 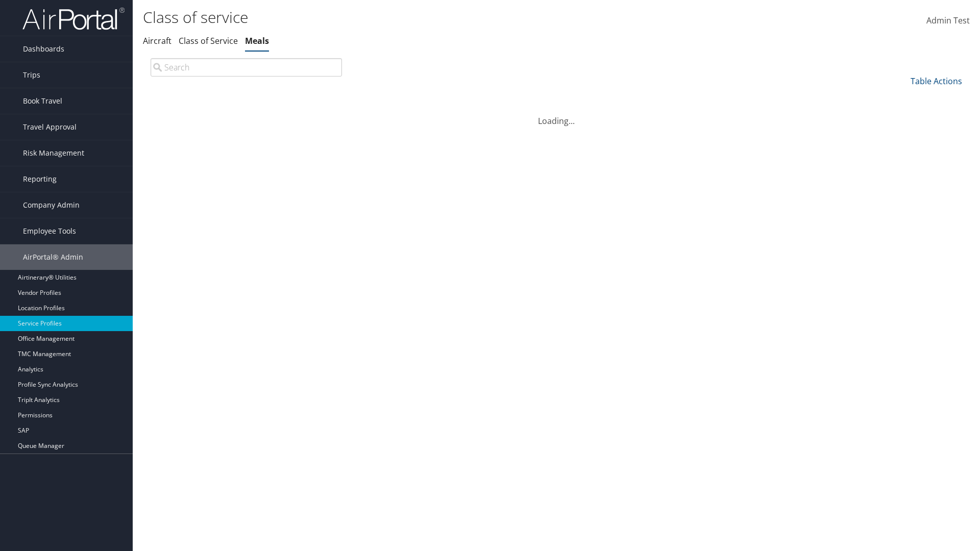 I want to click on span: Employee Tools, so click(x=50, y=231).